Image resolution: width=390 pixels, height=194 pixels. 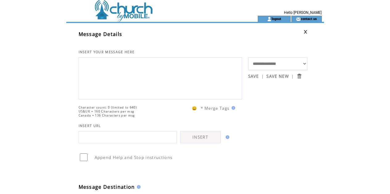 What do you see at coordinates (106, 112) in the screenshot?
I see `span: US&UK = 160 Characters per msg` at bounding box center [106, 112].